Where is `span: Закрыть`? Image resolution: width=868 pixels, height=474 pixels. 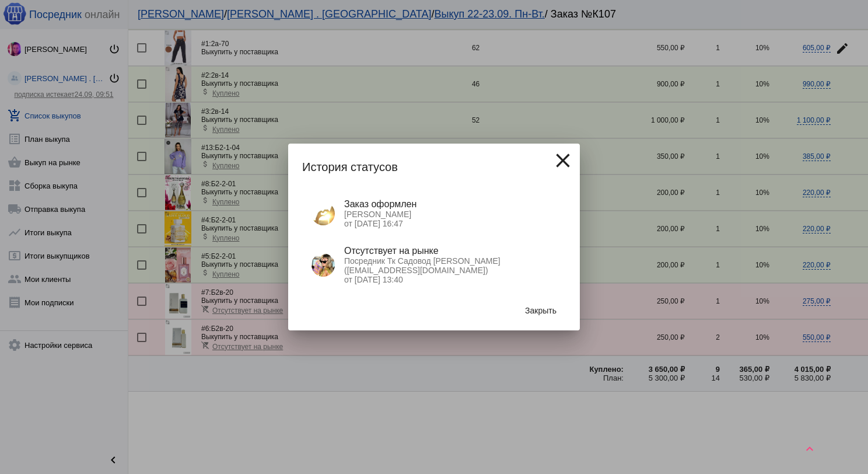 span: Закрыть is located at coordinates (541, 310).